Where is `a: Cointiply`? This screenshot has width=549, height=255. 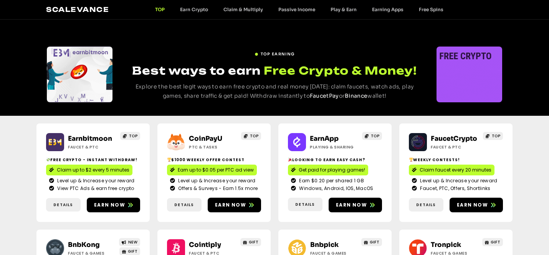 a: Cointiply is located at coordinates (205, 244).